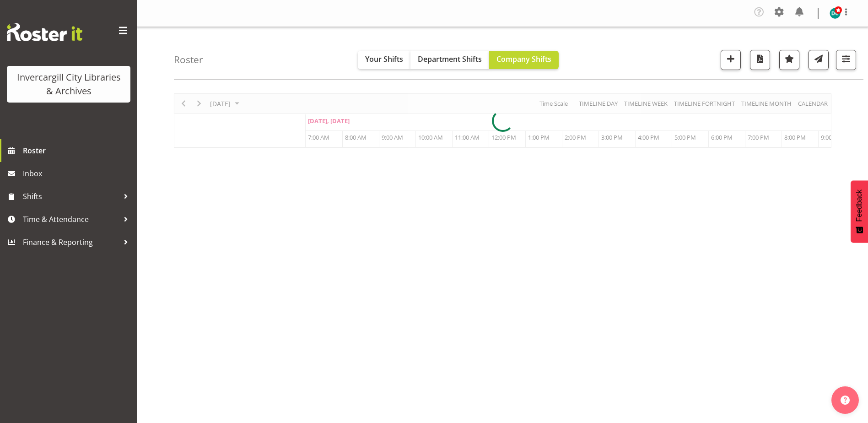 The image size is (868, 423). What do you see at coordinates (450, 59) in the screenshot?
I see `span: Department Shifts` at bounding box center [450, 59].